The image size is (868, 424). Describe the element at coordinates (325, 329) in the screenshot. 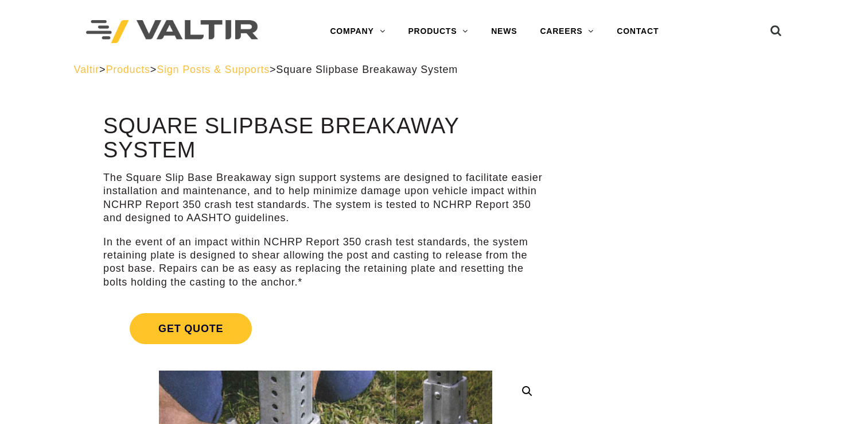

I see `a: Get Quote` at that location.